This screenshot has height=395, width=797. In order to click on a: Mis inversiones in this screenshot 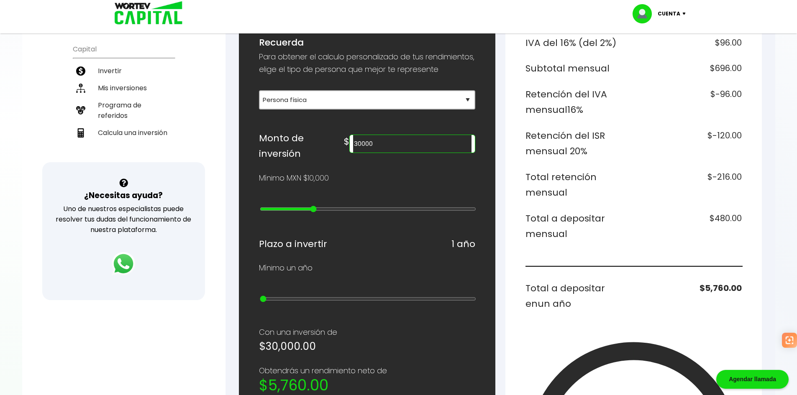, I will do `click(123, 88)`.